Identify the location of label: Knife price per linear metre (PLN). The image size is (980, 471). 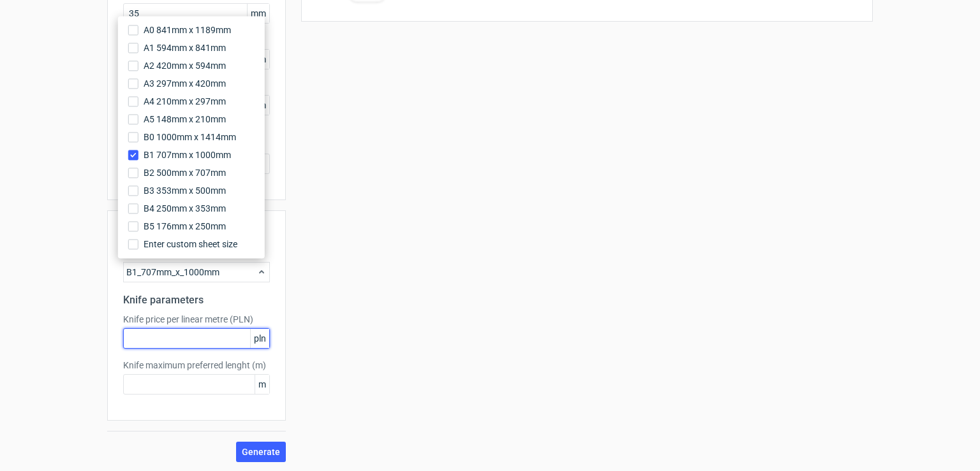
(197, 319).